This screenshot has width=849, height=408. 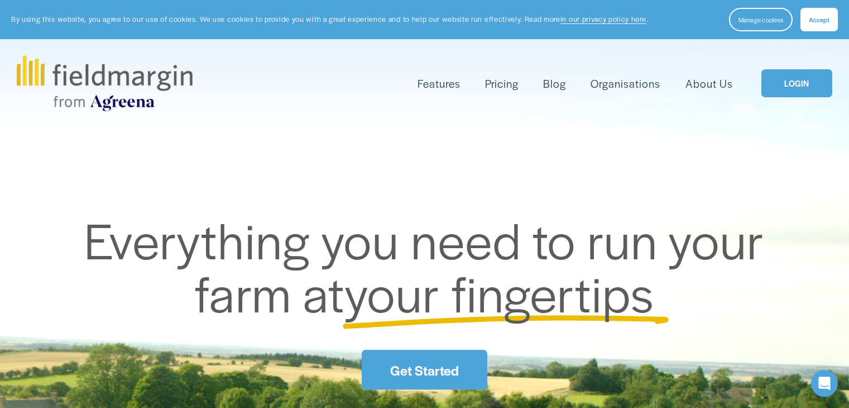 What do you see at coordinates (625, 83) in the screenshot?
I see `a: Organisations` at bounding box center [625, 83].